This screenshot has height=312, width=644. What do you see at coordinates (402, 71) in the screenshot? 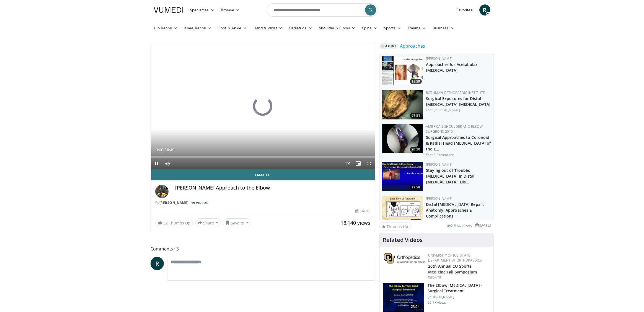
I see `img: 289877_0000_1.png.150x105_q85_crop-smart_upscale.jpg` at bounding box center [402, 71].